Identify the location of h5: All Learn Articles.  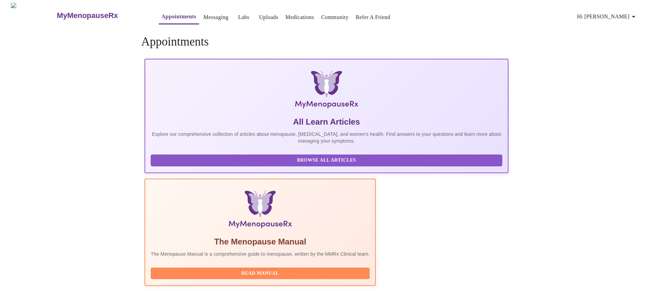
(327, 122).